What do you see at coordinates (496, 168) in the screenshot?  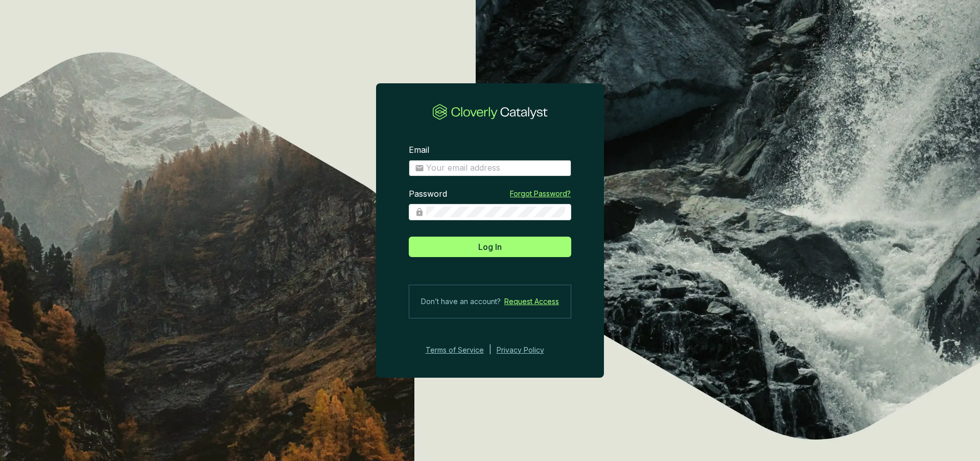 I see `input: Email` at bounding box center [496, 168].